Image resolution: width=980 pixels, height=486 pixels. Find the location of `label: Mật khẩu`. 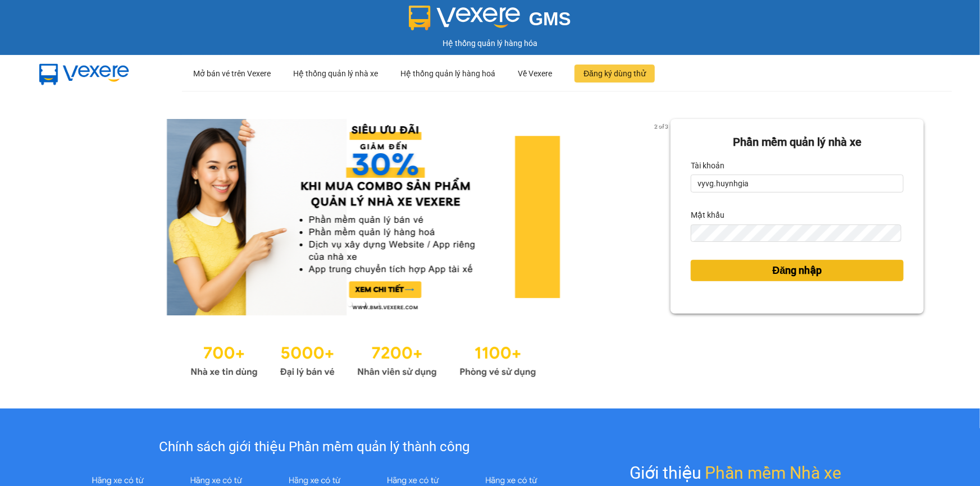

label: Mật khẩu is located at coordinates (708, 215).